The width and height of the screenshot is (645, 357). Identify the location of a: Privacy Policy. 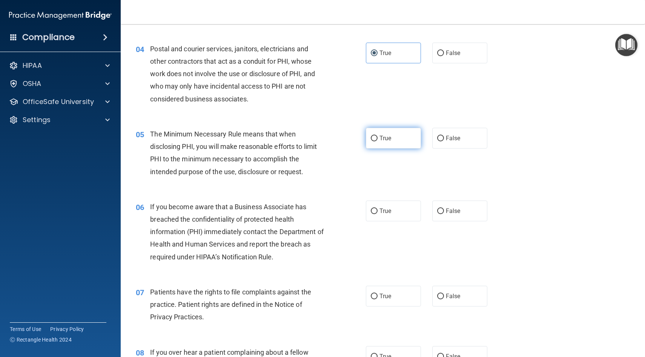
(67, 329).